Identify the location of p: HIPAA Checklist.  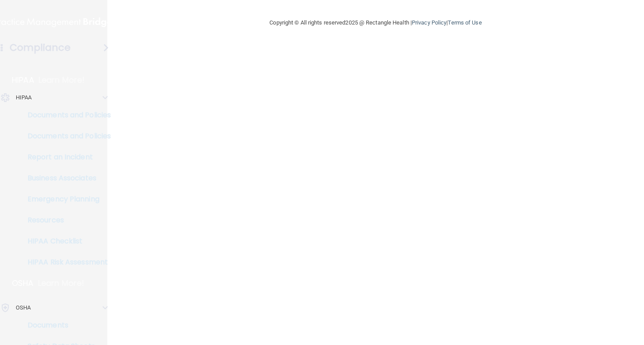
(65, 241).